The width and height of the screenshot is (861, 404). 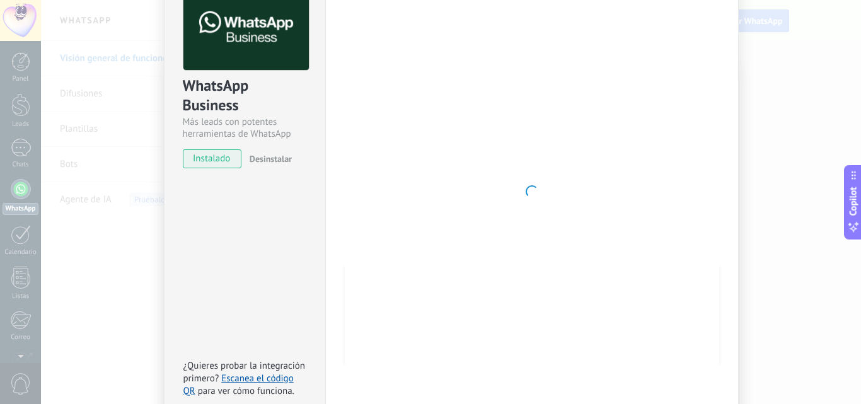 I want to click on a: Escanea el código QR, so click(x=238, y=385).